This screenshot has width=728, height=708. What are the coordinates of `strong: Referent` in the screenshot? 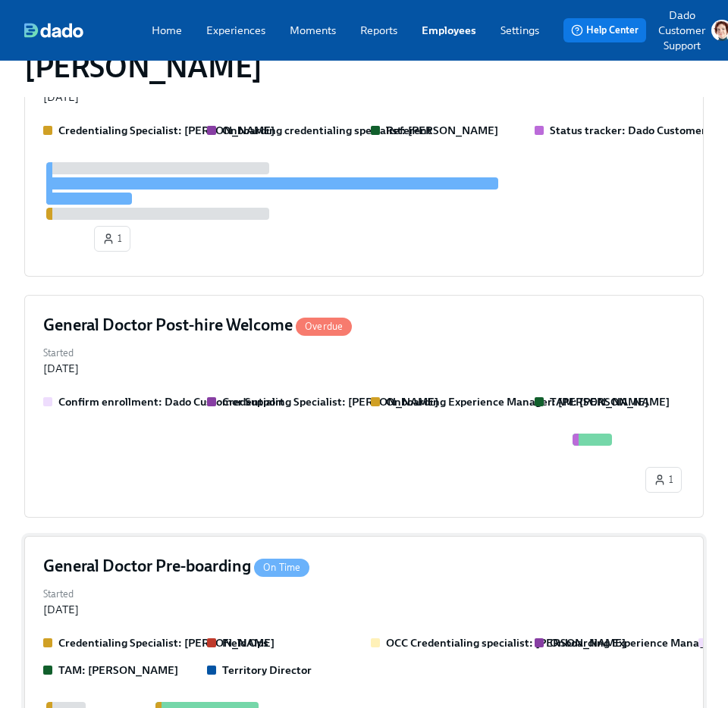 It's located at (409, 130).